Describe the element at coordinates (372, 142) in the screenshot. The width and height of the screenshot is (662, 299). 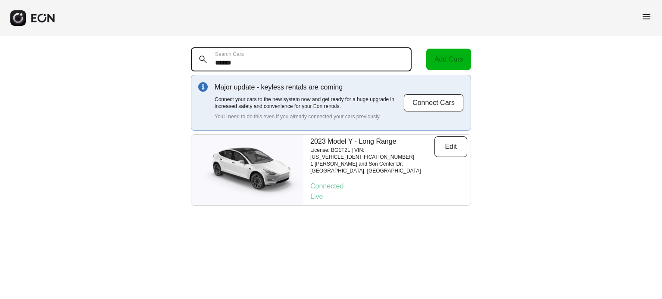
I see `p: 2023 Model Y - Long Range` at that location.